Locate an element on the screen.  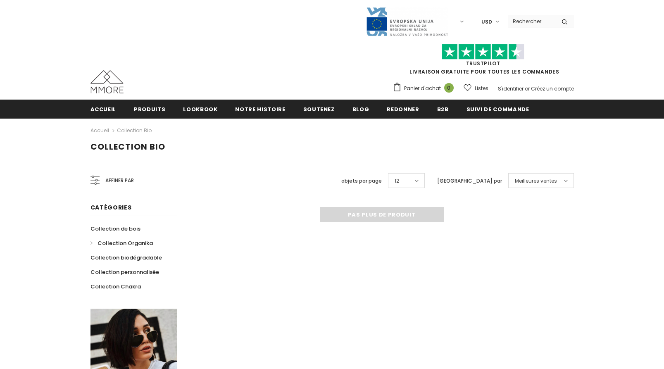
span: Collection de bois is located at coordinates (115, 228).